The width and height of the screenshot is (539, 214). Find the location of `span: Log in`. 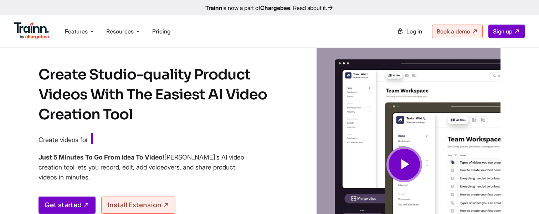

span: Log in is located at coordinates (414, 31).